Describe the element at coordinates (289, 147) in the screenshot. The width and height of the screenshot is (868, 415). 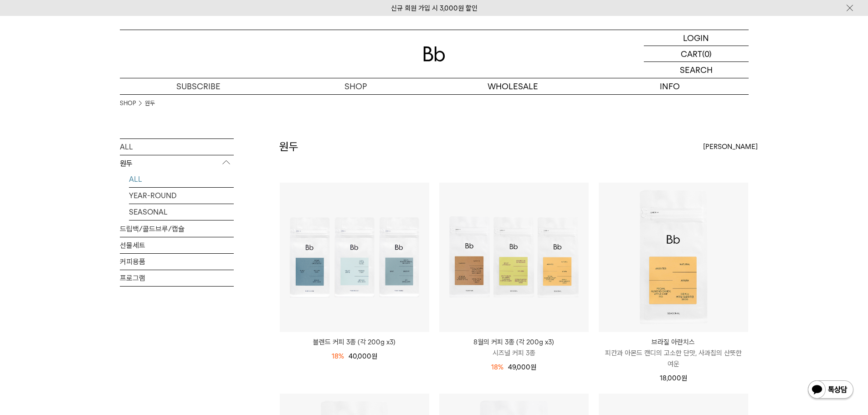
I see `h2: 원두` at that location.